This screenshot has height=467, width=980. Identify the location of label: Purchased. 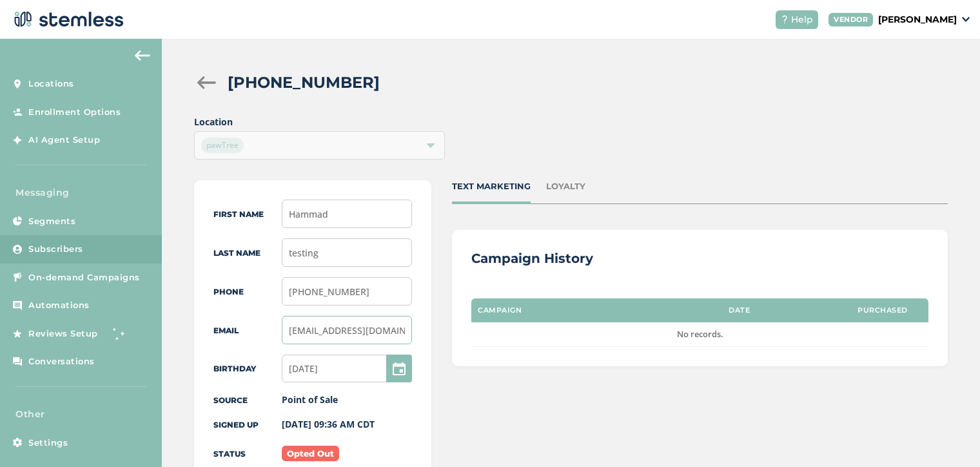
(883, 310).